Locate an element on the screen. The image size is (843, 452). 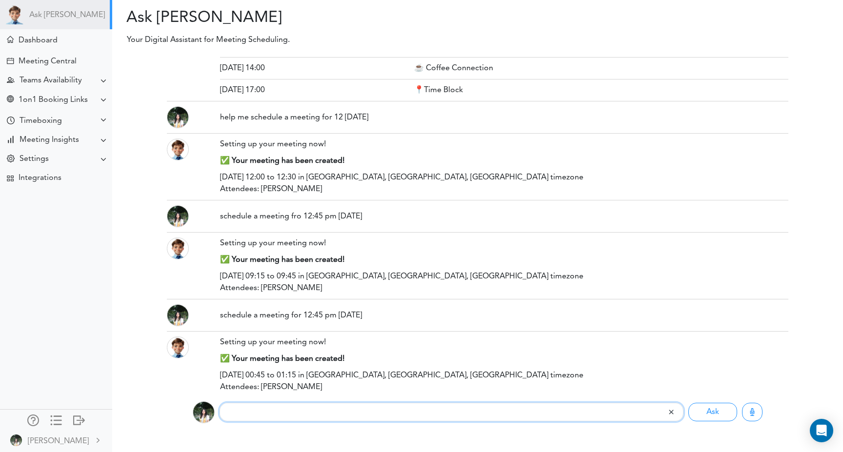
div: Create Meeting is located at coordinates (10, 61).